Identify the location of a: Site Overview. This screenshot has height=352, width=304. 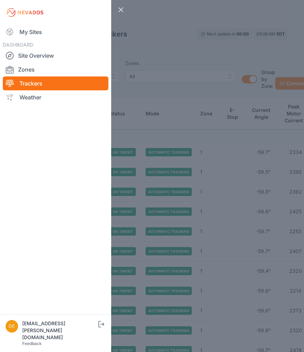
(56, 56).